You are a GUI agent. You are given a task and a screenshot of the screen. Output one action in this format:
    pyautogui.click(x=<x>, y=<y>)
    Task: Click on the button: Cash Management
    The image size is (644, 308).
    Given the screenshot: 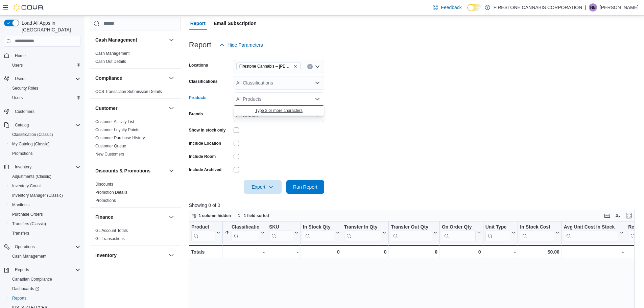 What is the action you would take?
    pyautogui.click(x=130, y=40)
    